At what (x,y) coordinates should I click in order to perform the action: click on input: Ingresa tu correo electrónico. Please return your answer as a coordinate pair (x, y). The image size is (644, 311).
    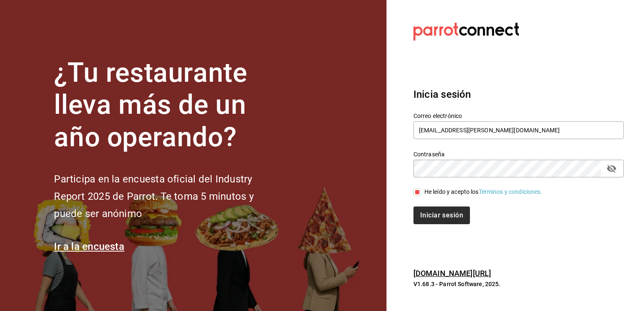
    Looking at the image, I should click on (519, 130).